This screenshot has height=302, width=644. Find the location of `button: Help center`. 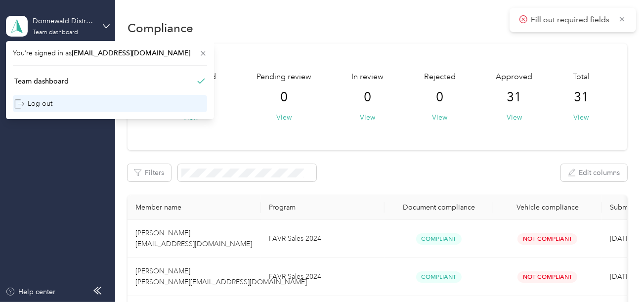

button: Help center is located at coordinates (31, 292).